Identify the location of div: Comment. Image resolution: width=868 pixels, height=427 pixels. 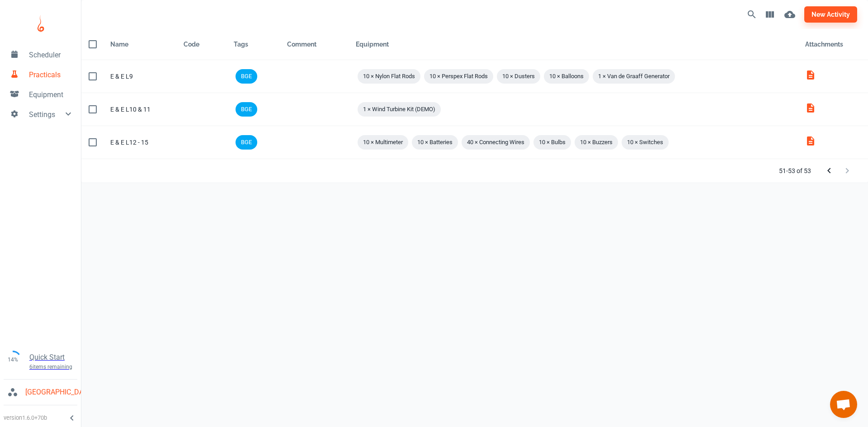
(301, 45).